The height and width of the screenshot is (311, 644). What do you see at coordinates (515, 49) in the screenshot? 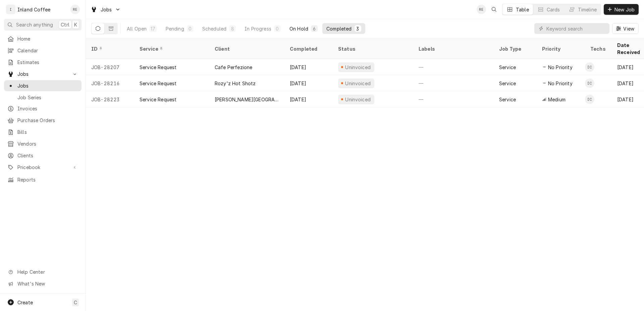
I see `div: Job Type` at bounding box center [515, 49].